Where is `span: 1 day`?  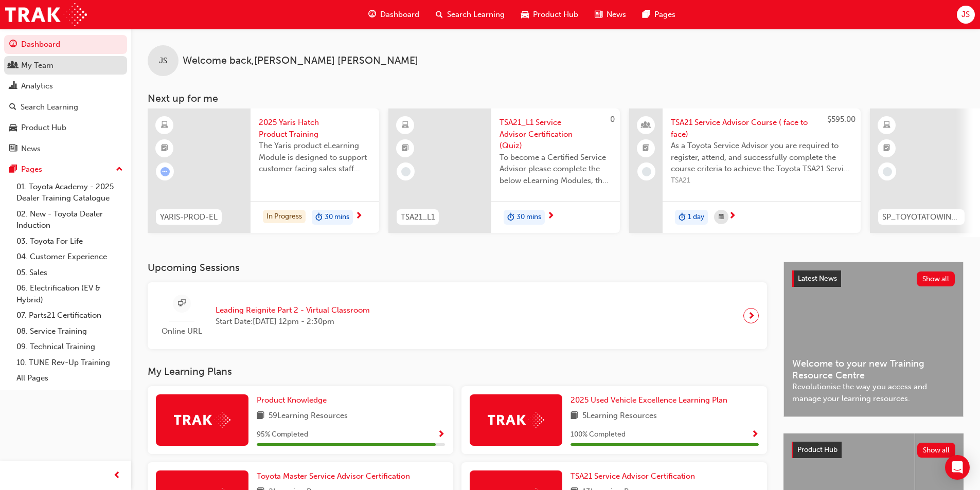
span: 1 day is located at coordinates (696, 217).